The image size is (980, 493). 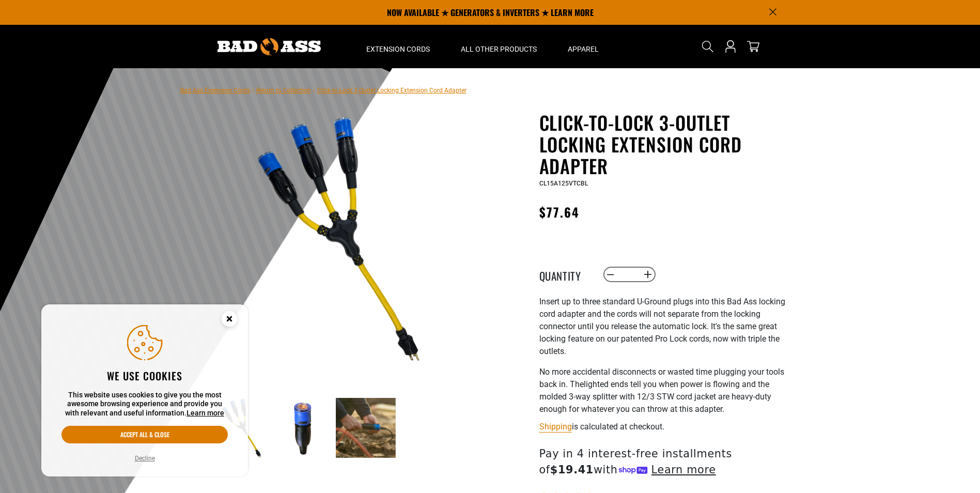 I want to click on h1: Click-to-Lock 3-Outlet Locking Extension Cord Adapter, so click(x=666, y=144).